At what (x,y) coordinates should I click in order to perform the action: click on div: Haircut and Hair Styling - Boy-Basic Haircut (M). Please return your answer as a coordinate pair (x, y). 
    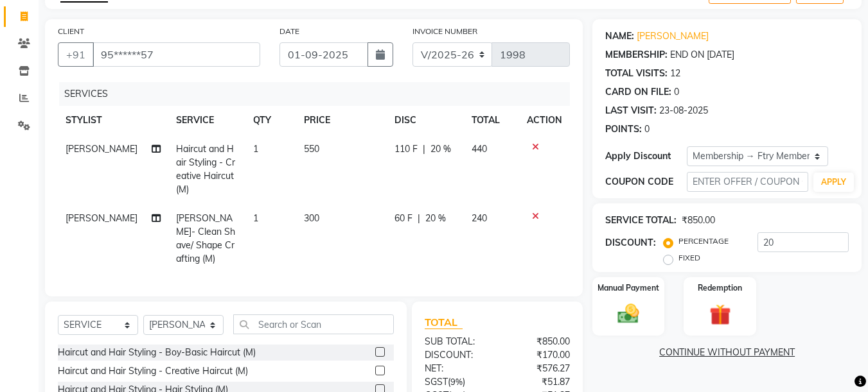
    Looking at the image, I should click on (157, 353).